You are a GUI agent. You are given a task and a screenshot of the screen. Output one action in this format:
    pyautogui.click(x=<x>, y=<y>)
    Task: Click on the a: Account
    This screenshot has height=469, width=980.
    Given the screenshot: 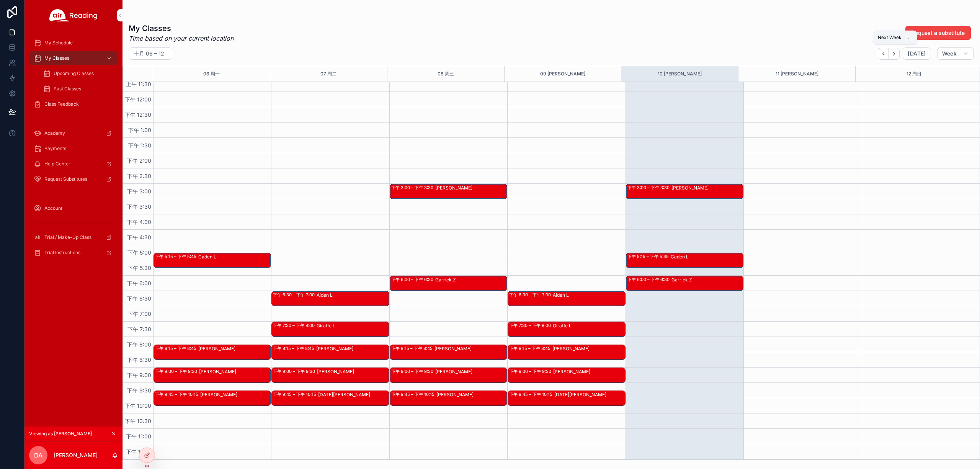 What is the action you would take?
    pyautogui.click(x=73, y=208)
    